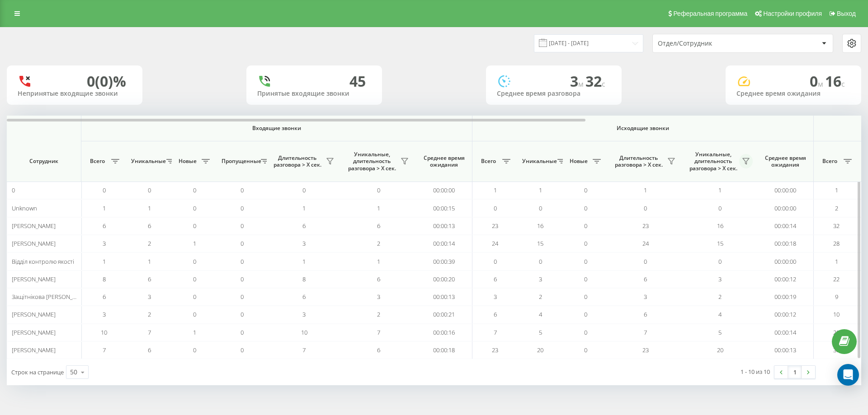 This screenshot has height=415, width=868. Describe the element at coordinates (38, 372) in the screenshot. I see `span: Строк на странице` at that location.